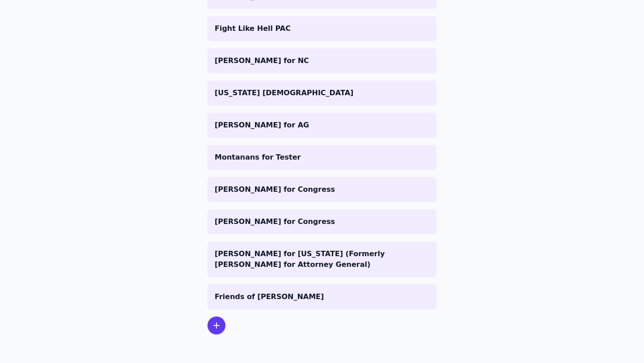 This screenshot has height=363, width=644. Describe the element at coordinates (322, 28) in the screenshot. I see `p: Fight Like Hell PAC` at that location.